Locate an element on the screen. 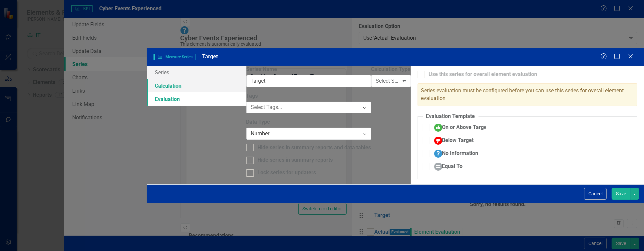  div: On or Above Target is located at coordinates (461, 128).